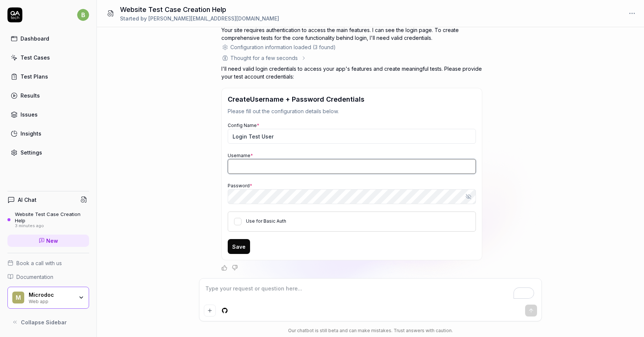 This screenshot has width=644, height=337. What do you see at coordinates (51, 295) in the screenshot?
I see `div: Microdoc` at bounding box center [51, 295].